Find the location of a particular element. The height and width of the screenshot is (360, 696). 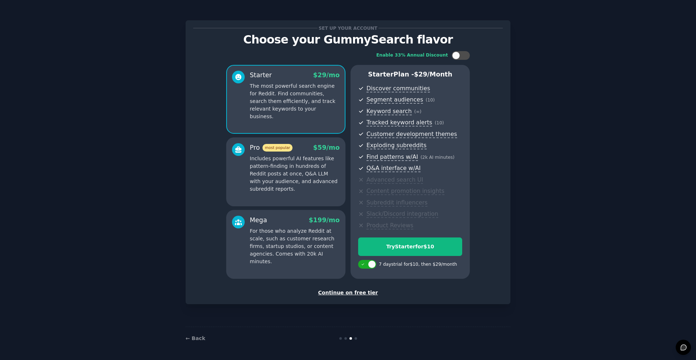

span: Discover communities is located at coordinates (398, 88).